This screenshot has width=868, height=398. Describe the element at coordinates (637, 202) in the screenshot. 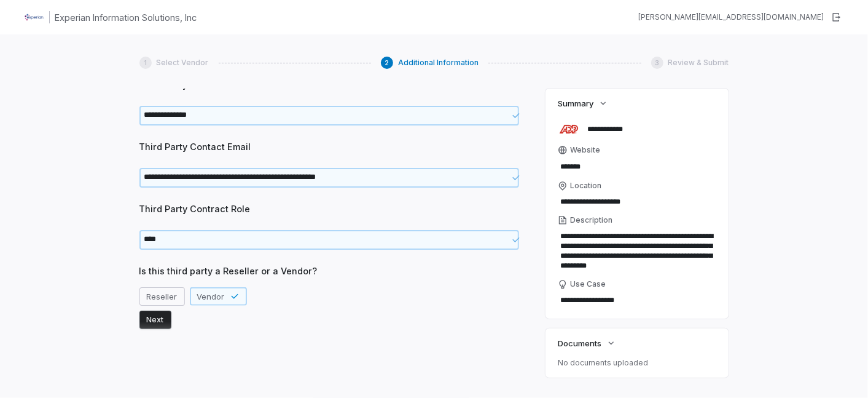

I see `input: Location` at that location.